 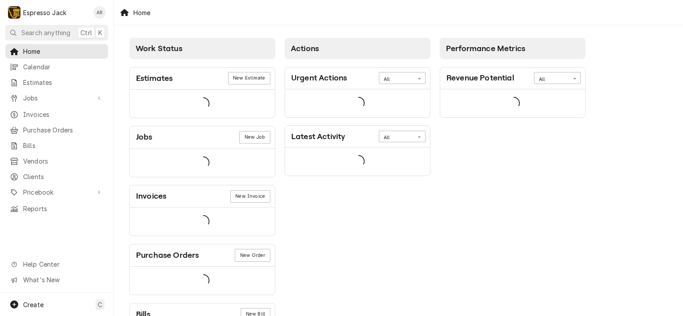 What do you see at coordinates (44, 12) in the screenshot?
I see `div: Espresso Jack` at bounding box center [44, 12].